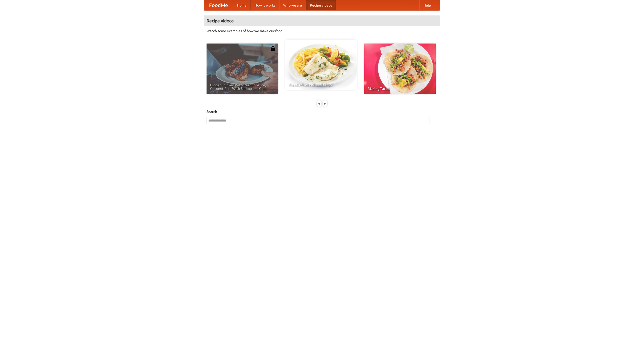 The width and height of the screenshot is (644, 356). I want to click on a: FoodMe, so click(218, 5).